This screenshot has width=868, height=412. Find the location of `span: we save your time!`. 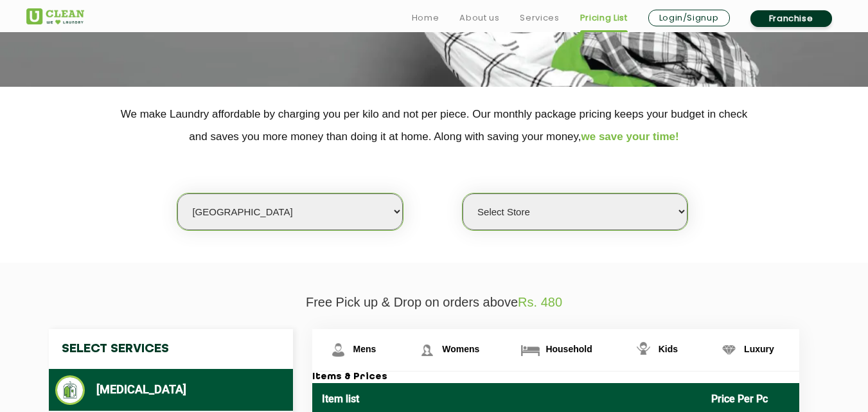

span: we save your time! is located at coordinates (631, 136).